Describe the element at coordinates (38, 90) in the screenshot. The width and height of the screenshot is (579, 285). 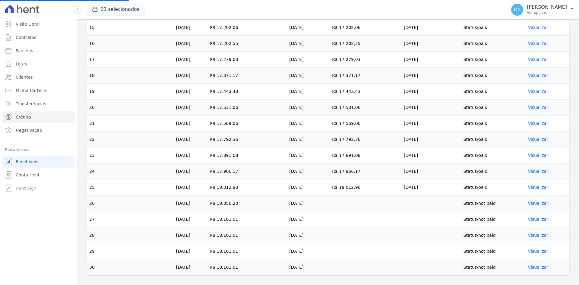
I see `a: Minha Carteira` at that location.